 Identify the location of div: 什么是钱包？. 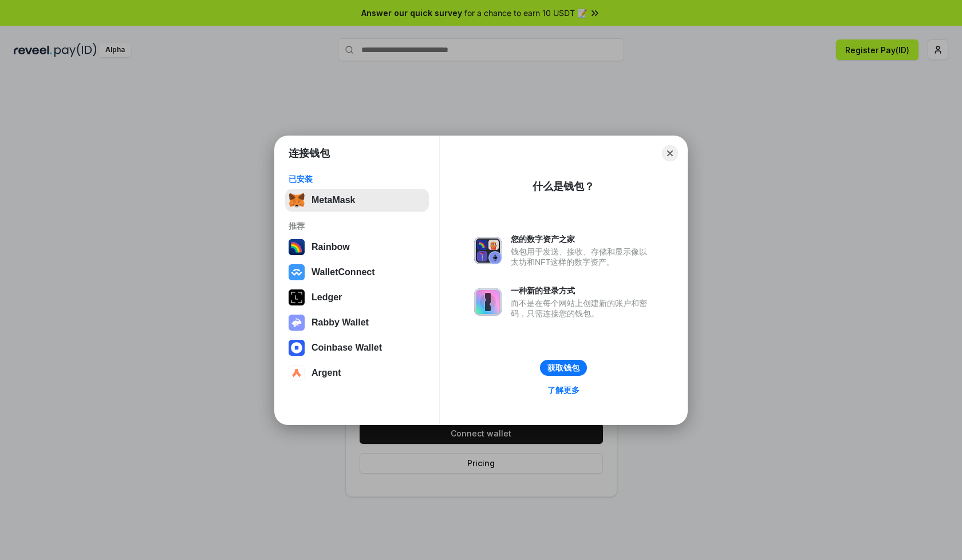
(563, 186).